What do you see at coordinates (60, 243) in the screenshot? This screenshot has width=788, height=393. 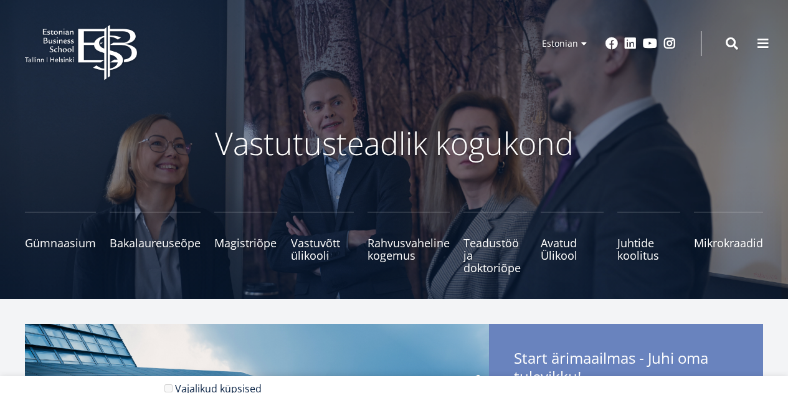 I see `span: Gümnaasium` at bounding box center [60, 243].